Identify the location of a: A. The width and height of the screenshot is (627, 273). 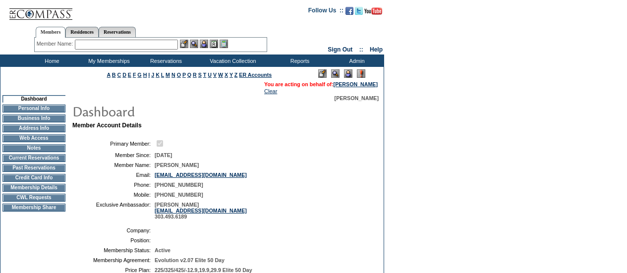
(109, 75).